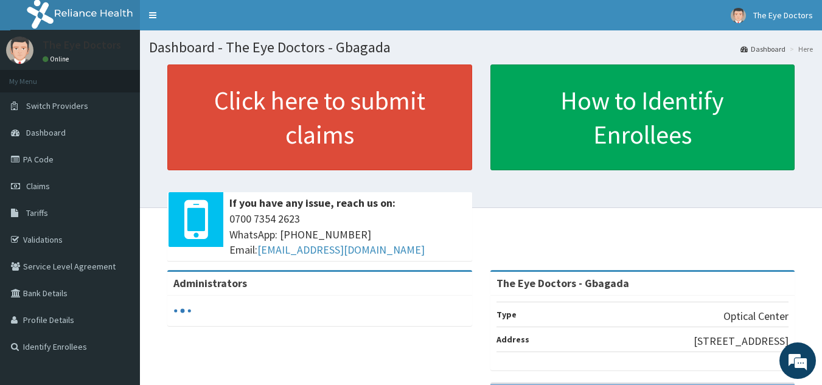 The image size is (822, 385). What do you see at coordinates (182, 311) in the screenshot?
I see `svg: audio-loading` at bounding box center [182, 311].